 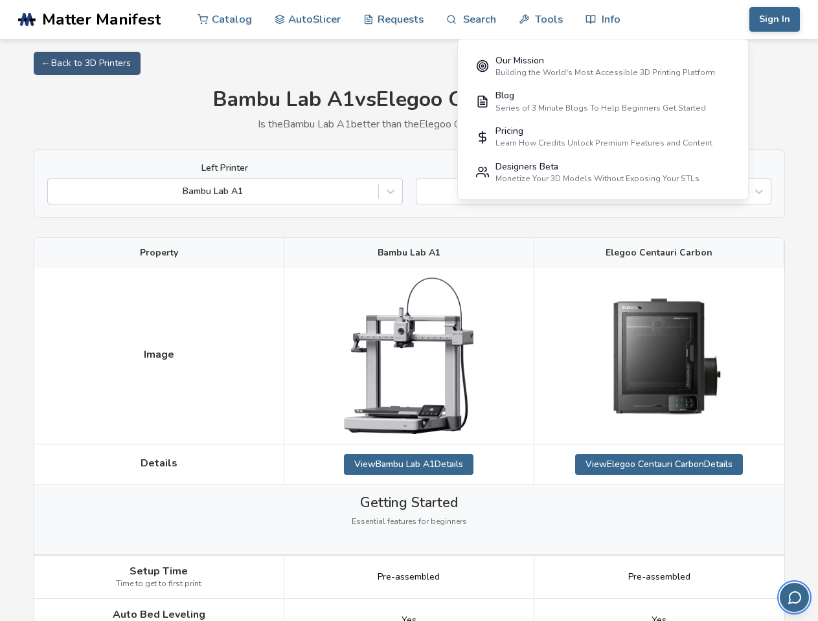 What do you see at coordinates (603, 137) in the screenshot?
I see `a: PricingLearn How Credits Unlock Premium Features and Content` at bounding box center [603, 137].